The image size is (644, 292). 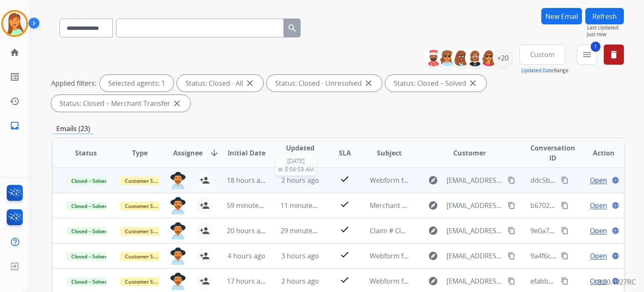 What do you see at coordinates (246, 153) in the screenshot?
I see `span: Initial Date` at bounding box center [246, 153].